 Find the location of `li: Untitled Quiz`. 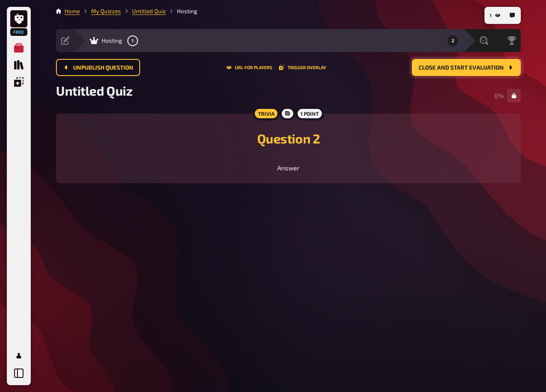

li: Untitled Quiz is located at coordinates (143, 11).